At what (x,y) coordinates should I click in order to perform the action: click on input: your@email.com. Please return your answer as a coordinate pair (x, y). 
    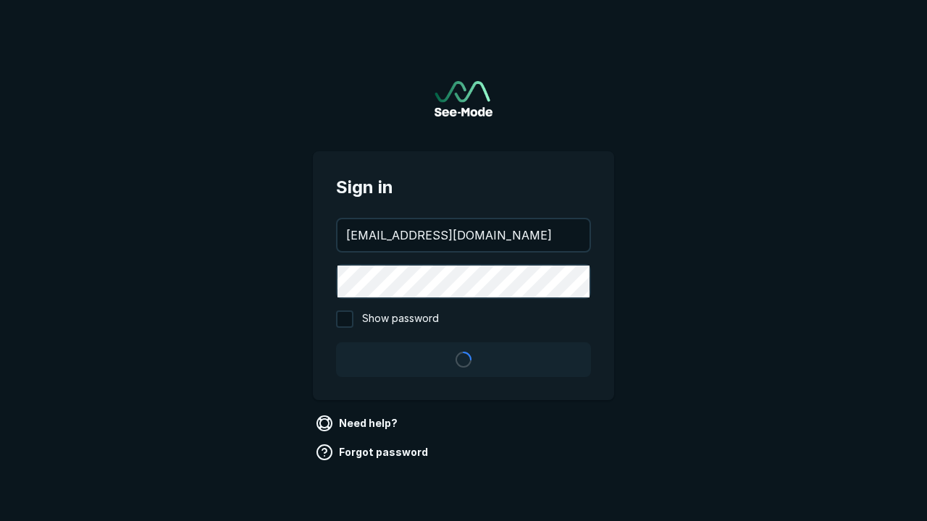
    Looking at the image, I should click on (464, 235).